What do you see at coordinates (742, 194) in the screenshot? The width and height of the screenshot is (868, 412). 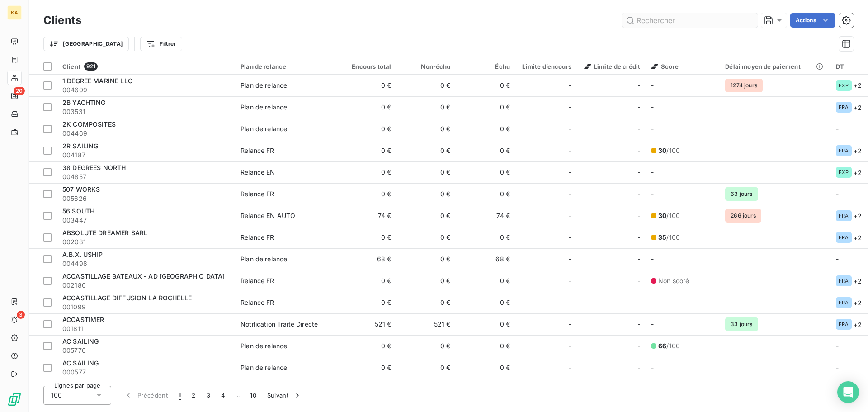 I see `span: 63 jours` at bounding box center [742, 194].